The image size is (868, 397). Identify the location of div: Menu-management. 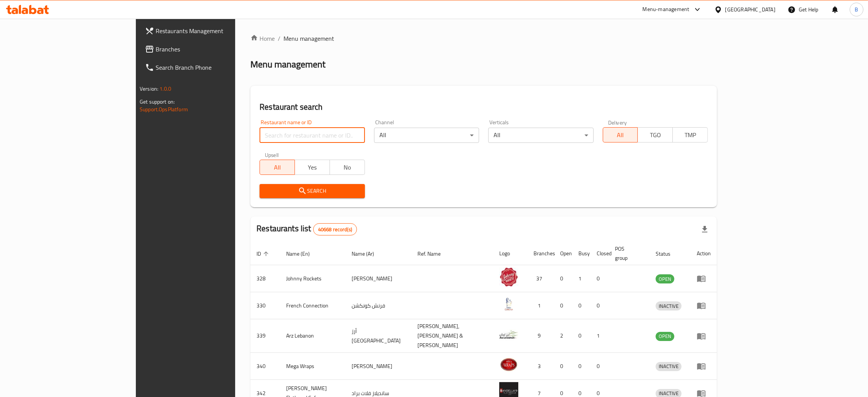
(666, 10).